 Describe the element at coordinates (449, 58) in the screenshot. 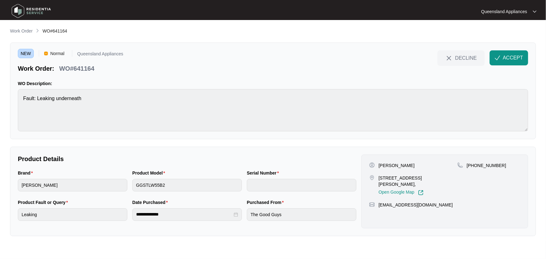

I see `img: close-Icon` at that location.